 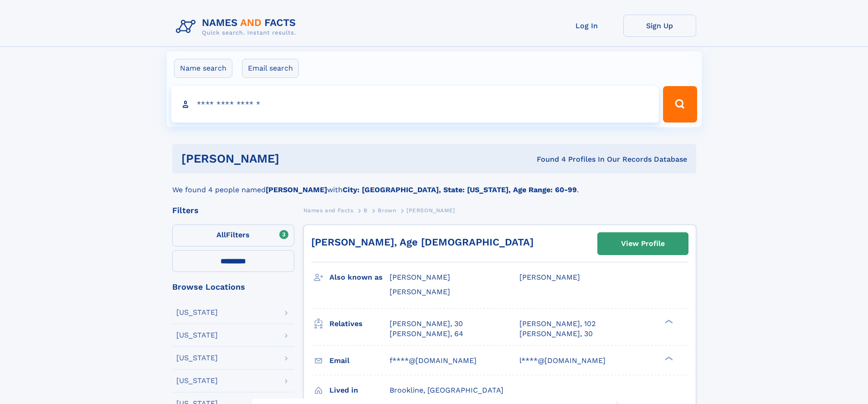 I want to click on span: Brown, so click(x=387, y=211).